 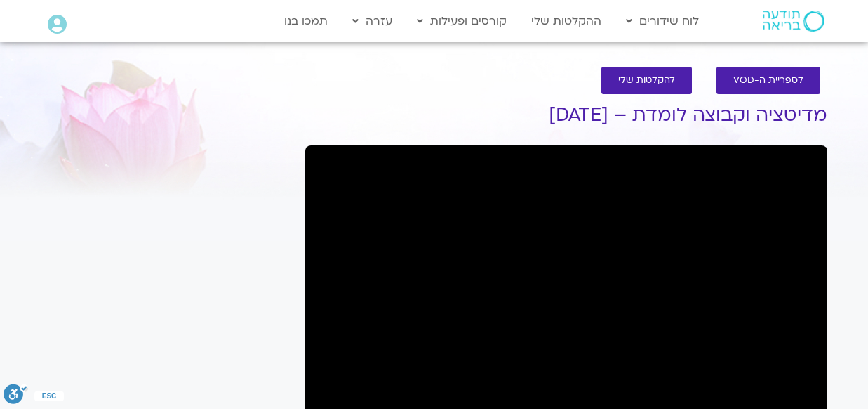 I want to click on a: עזרה, so click(x=372, y=21).